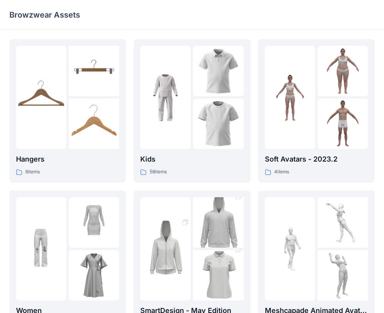 The height and width of the screenshot is (313, 384). What do you see at coordinates (317, 111) in the screenshot?
I see `a: folder 1folder 2folder 3Soft Avatars - 2023.24items` at bounding box center [317, 111].